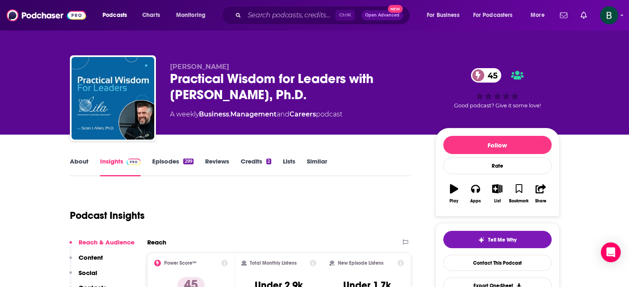 The image size is (629, 287). I want to click on button: Social, so click(83, 277).